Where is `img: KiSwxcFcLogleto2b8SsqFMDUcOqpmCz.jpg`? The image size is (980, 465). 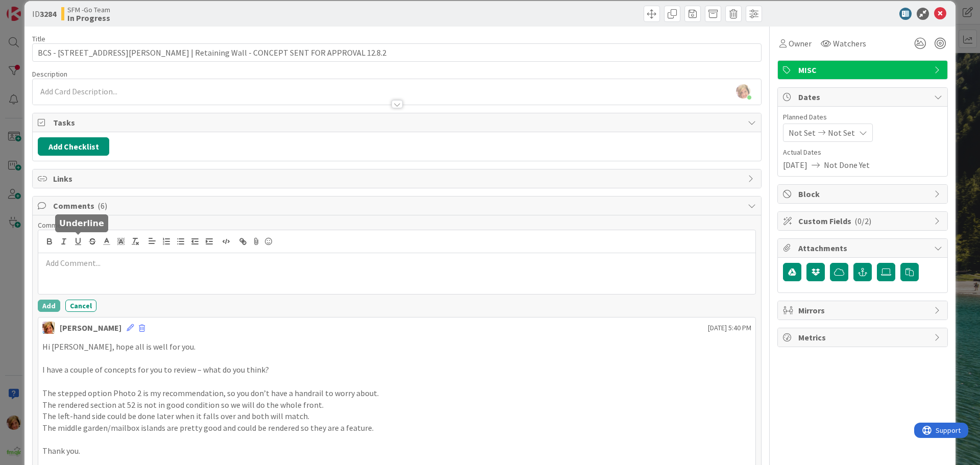
img: KiSwxcFcLogleto2b8SsqFMDUcOqpmCz.jpg is located at coordinates (743, 91).